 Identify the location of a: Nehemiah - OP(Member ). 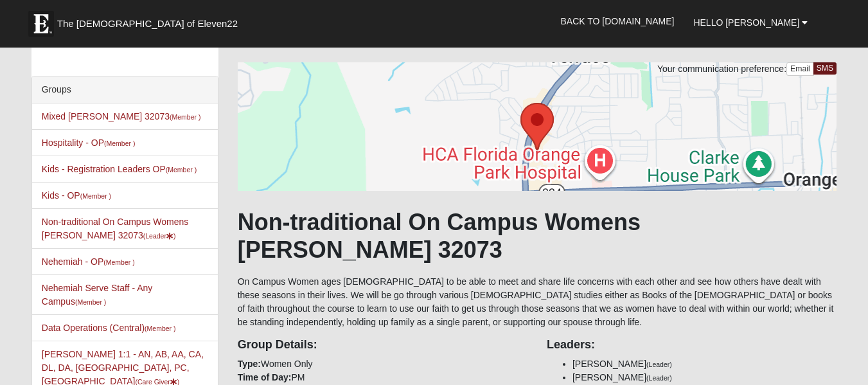
(88, 262).